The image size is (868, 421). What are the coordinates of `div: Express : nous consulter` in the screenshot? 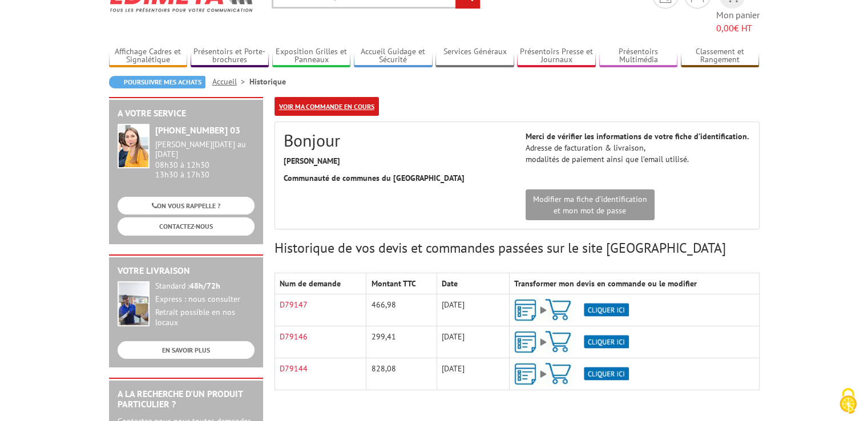 It's located at (205, 299).